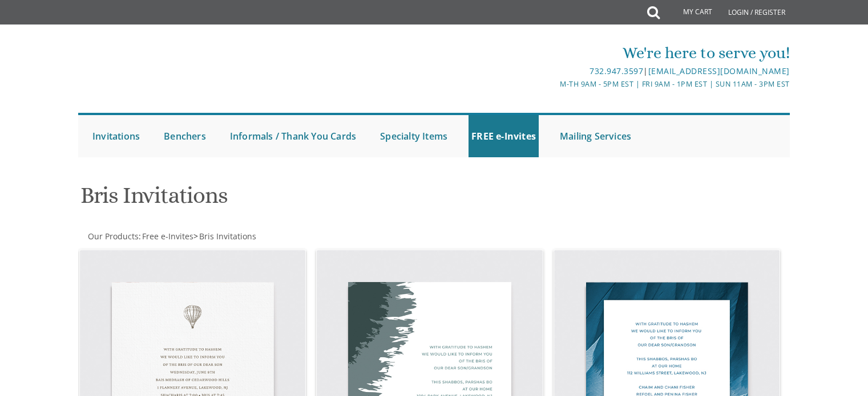  Describe the element at coordinates (293, 136) in the screenshot. I see `a: Informals / Thank You Cards` at that location.